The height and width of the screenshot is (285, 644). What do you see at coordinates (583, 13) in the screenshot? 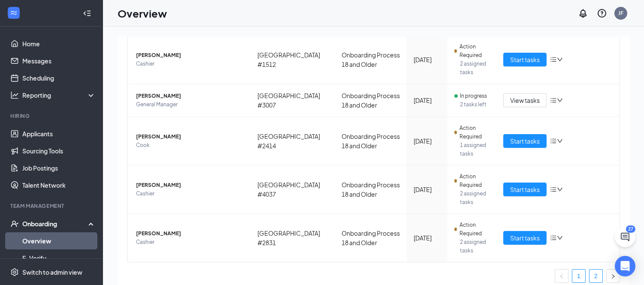
I see `svg: Notifications` at bounding box center [583, 13].